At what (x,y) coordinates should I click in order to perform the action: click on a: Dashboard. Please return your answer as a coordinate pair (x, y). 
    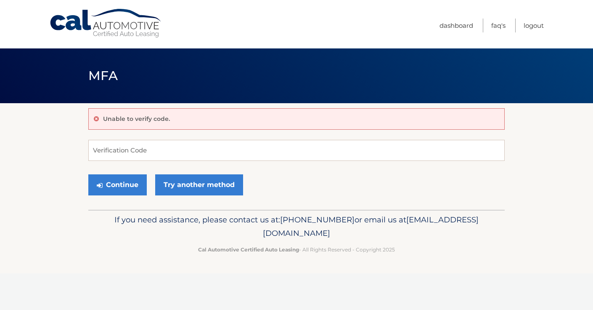
    Looking at the image, I should click on (456, 25).